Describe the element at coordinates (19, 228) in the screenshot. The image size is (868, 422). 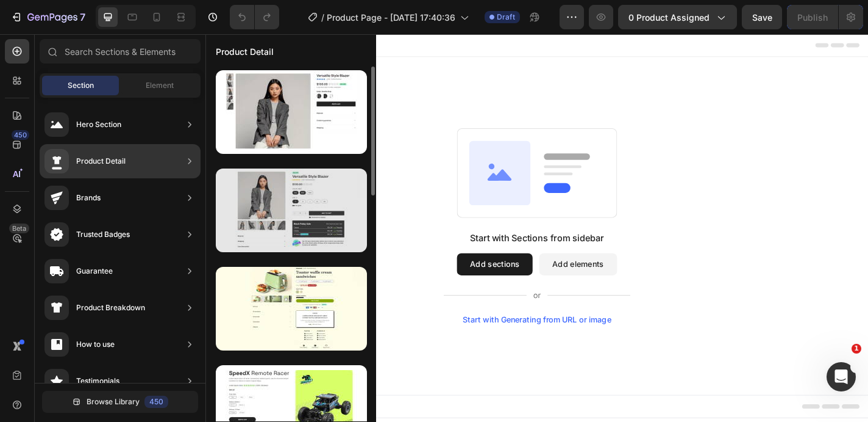
I see `div: Beta` at that location.